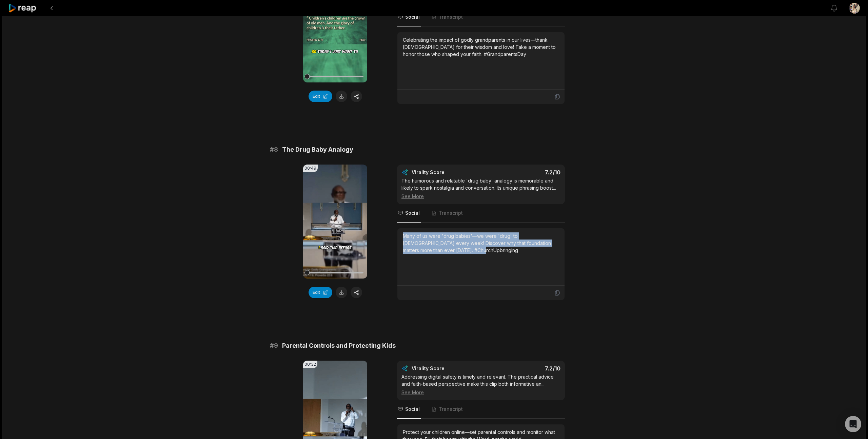  What do you see at coordinates (318, 150) in the screenshot?
I see `span: The Drug Baby Analogy` at bounding box center [318, 150].